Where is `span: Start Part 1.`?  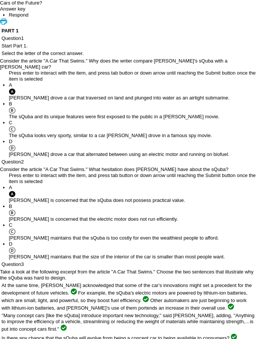
span: Start Part 1. is located at coordinates (14, 46).